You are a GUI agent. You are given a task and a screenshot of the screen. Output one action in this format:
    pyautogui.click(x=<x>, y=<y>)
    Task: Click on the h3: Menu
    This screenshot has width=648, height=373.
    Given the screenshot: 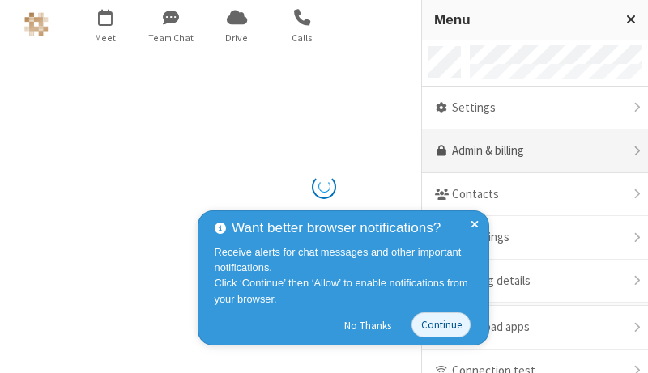 What is the action you would take?
    pyautogui.click(x=522, y=19)
    